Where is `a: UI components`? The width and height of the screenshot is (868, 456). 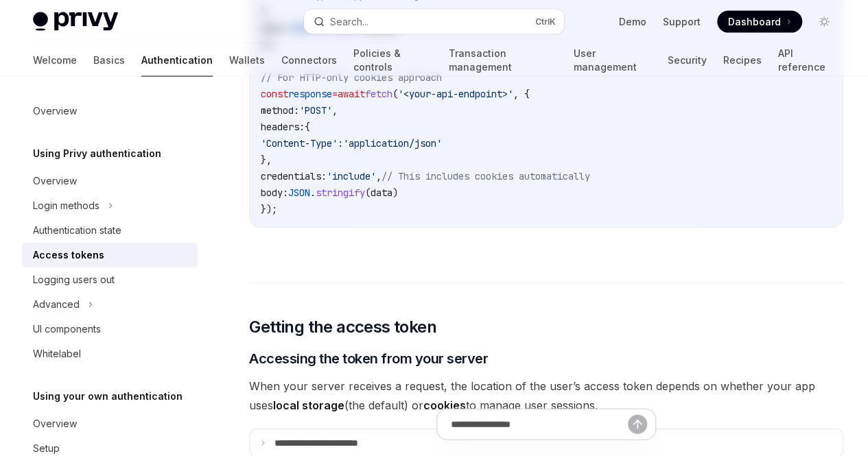 a: UI components is located at coordinates (109, 329).